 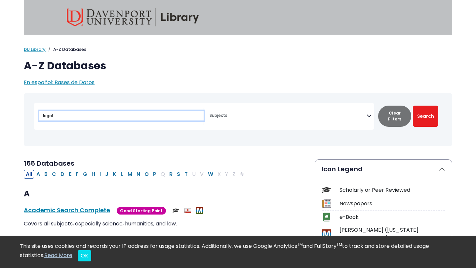 I want to click on button: Clear Filters, so click(x=394, y=116).